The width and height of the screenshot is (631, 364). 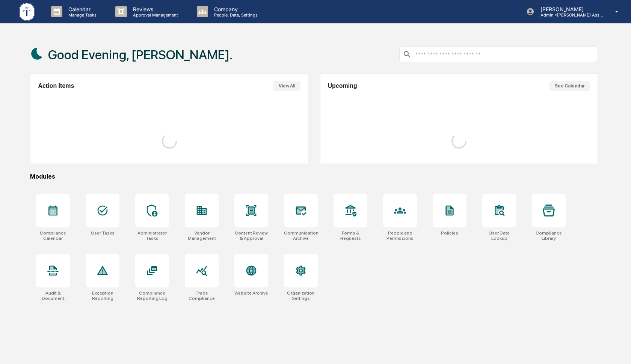 I want to click on div: Compliance Library, so click(x=548, y=235).